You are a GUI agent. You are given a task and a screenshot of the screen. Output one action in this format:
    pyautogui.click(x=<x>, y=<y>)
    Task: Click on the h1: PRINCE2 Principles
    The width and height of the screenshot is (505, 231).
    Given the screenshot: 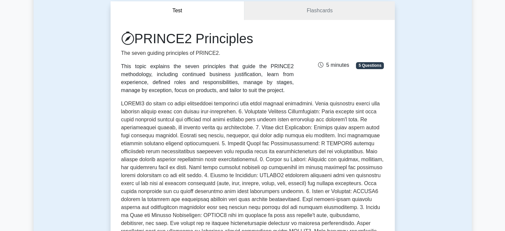 What is the action you would take?
    pyautogui.click(x=208, y=39)
    